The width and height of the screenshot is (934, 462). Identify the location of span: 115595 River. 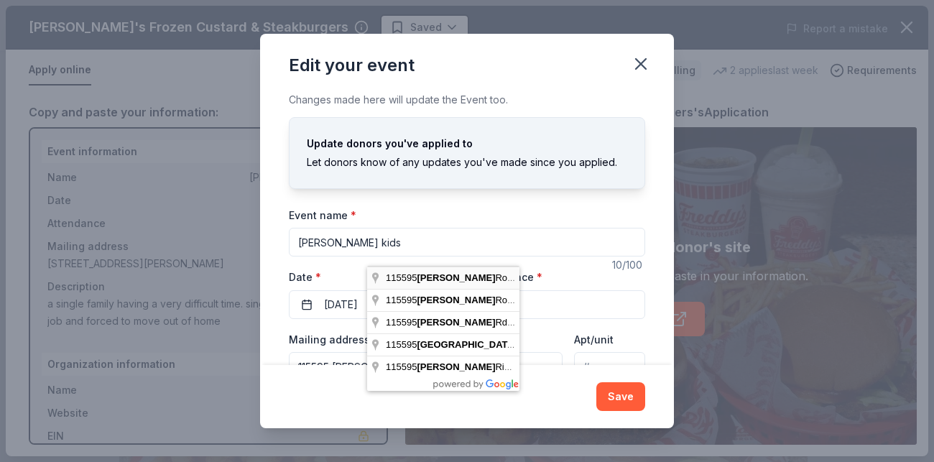
(452, 366).